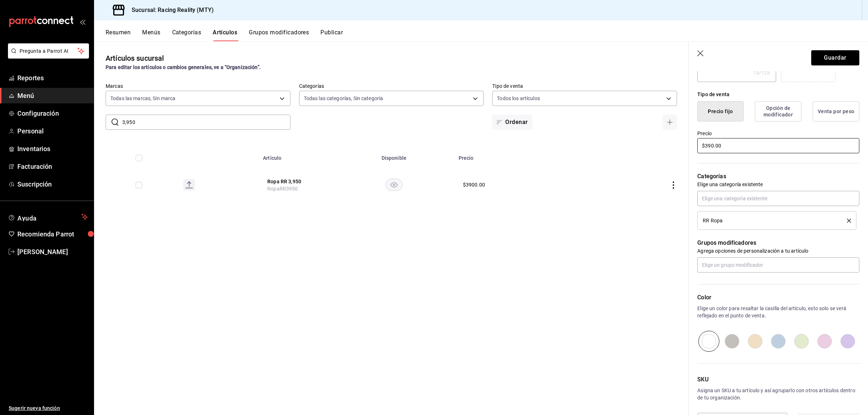 This screenshot has width=868, height=415. Describe the element at coordinates (778, 199) in the screenshot. I see `input: Elige una categoría existente` at that location.